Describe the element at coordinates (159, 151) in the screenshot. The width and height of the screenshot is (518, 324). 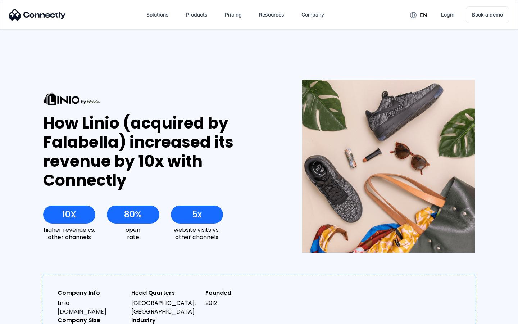
I see `div: How Linio (acquired by Falabella) increased its revenue by 10x with Connectly` at that location.